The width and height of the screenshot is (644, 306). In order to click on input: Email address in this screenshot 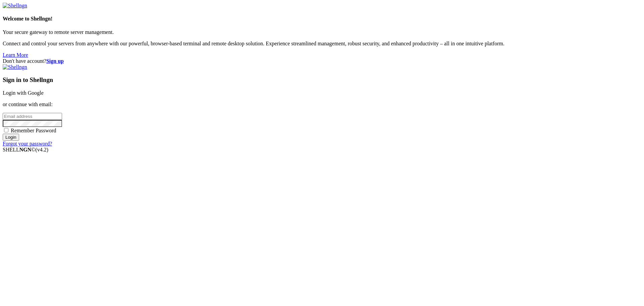, I will do `click(32, 116)`.